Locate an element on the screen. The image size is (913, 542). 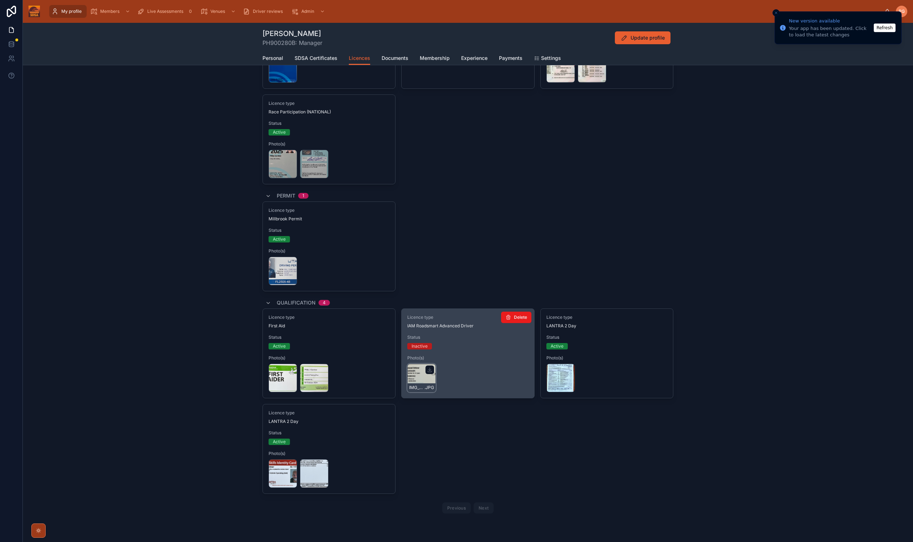
span: SDSA Certificates is located at coordinates (316, 58).